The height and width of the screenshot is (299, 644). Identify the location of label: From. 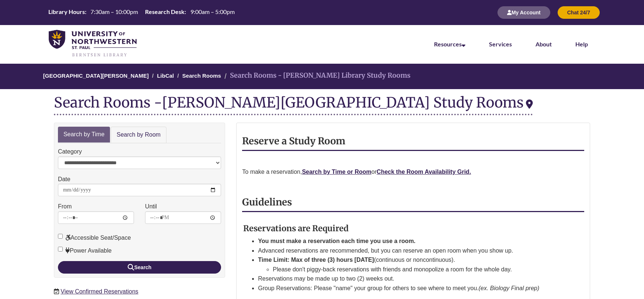
(64, 207).